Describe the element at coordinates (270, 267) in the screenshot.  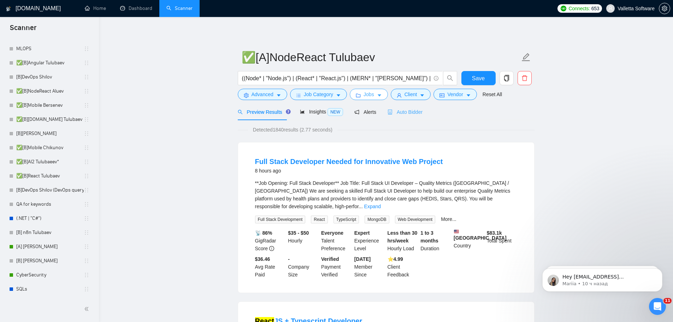
I see `div: Avg Rate Paid` at that location.